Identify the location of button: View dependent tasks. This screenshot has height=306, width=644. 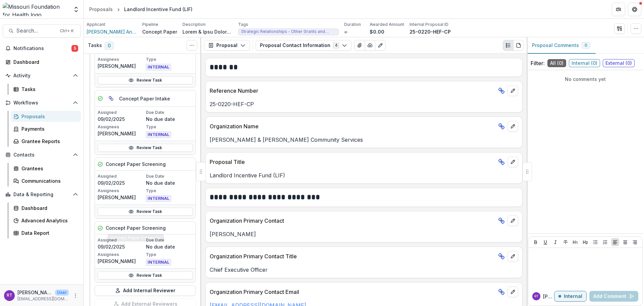
(111, 98).